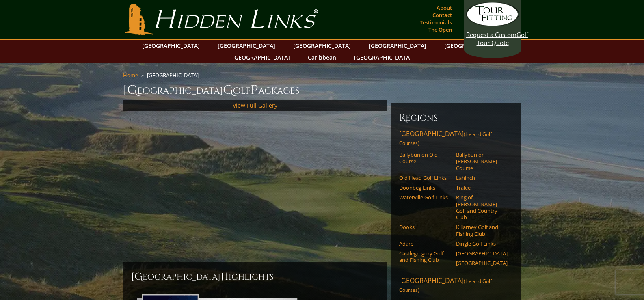 Image resolution: width=644 pixels, height=300 pixels. I want to click on span: G, so click(228, 90).